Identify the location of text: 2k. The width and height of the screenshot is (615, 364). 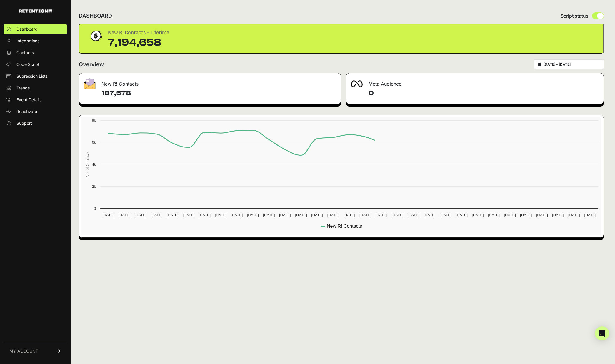
(94, 187).